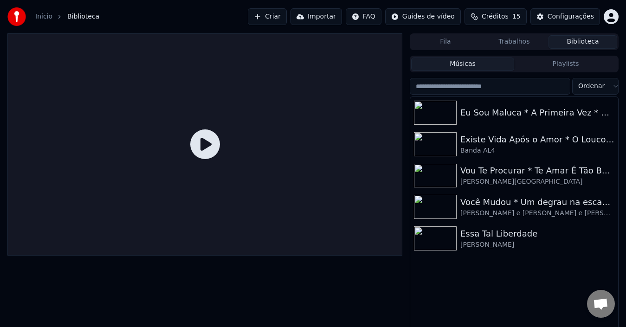 This screenshot has width=626, height=327. I want to click on a: Bate-papo aberto, so click(600, 304).